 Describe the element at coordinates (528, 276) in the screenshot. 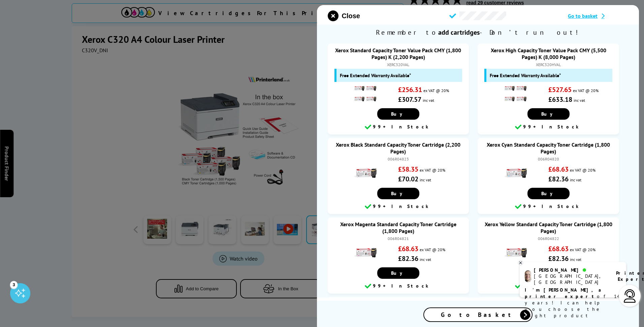

I see `img: ashley-livechat.png` at that location.